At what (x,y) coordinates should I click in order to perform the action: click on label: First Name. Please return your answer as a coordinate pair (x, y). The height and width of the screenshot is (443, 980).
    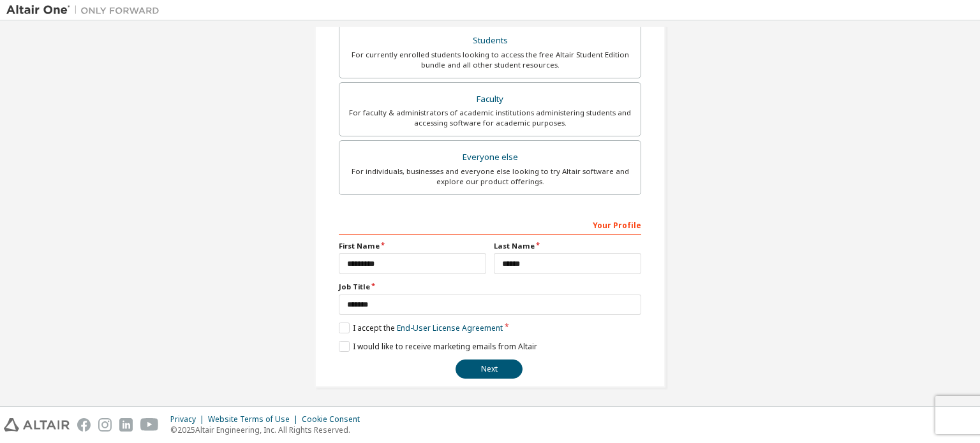
    Looking at the image, I should click on (411, 246).